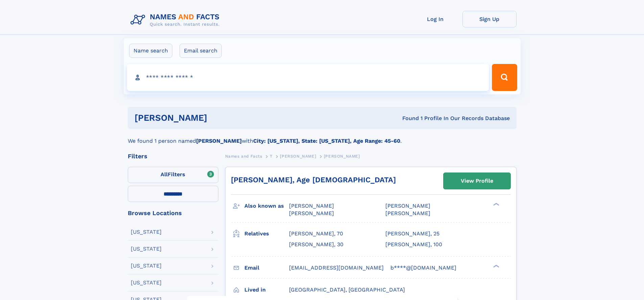 The height and width of the screenshot is (300, 644). What do you see at coordinates (243, 156) in the screenshot?
I see `a: Names and Facts` at bounding box center [243, 156].